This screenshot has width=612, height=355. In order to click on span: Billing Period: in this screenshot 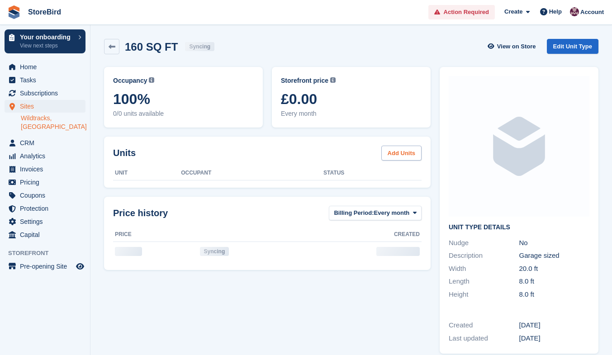, I will do `click(354, 213)`.